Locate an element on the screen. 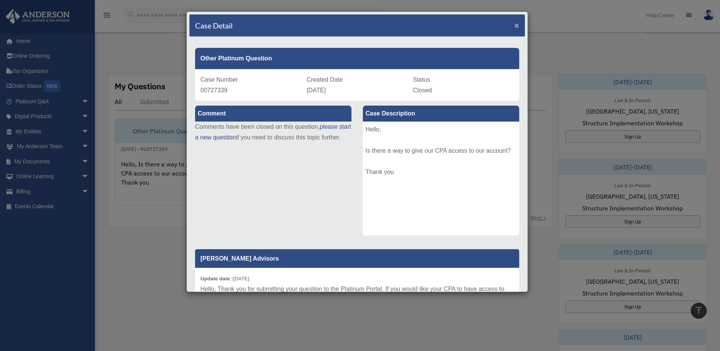 This screenshot has height=351, width=720. div: Other Platinum Question is located at coordinates (357, 58).